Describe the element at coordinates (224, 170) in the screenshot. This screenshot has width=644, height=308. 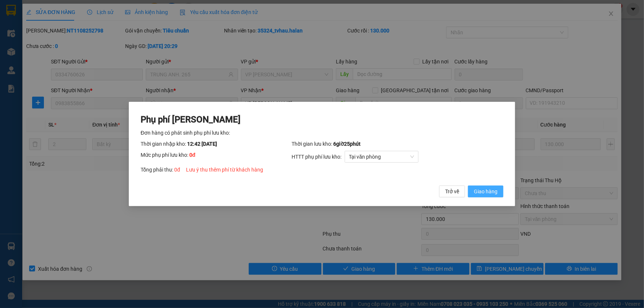
I see `span: Lưu ý thu thêm phí từ khách hàng` at that location.